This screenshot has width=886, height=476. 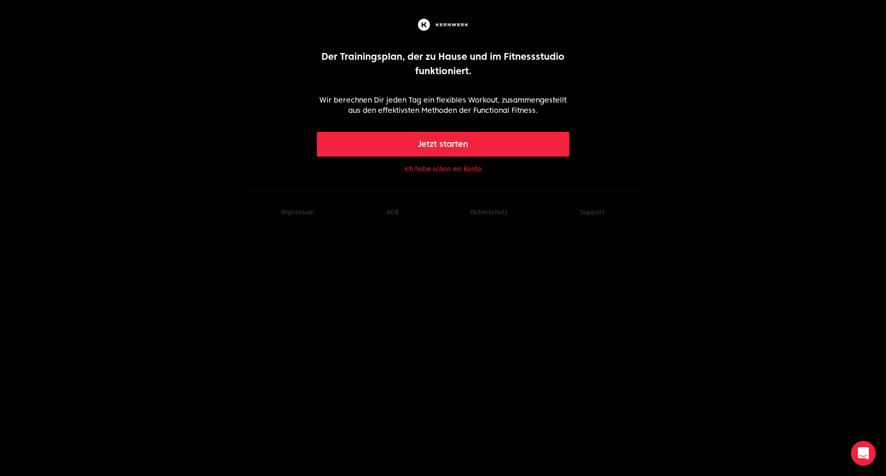 What do you see at coordinates (443, 25) in the screenshot?
I see `img: Kernwerk®` at bounding box center [443, 25].